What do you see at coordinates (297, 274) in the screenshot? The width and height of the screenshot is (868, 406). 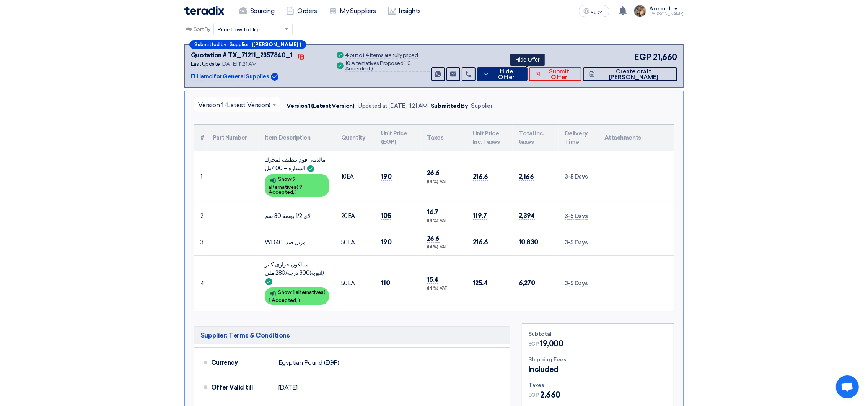 I see `div: سيلكون حراري كبير (انبوبة)300 درجة/280 ملي` at bounding box center [297, 274].